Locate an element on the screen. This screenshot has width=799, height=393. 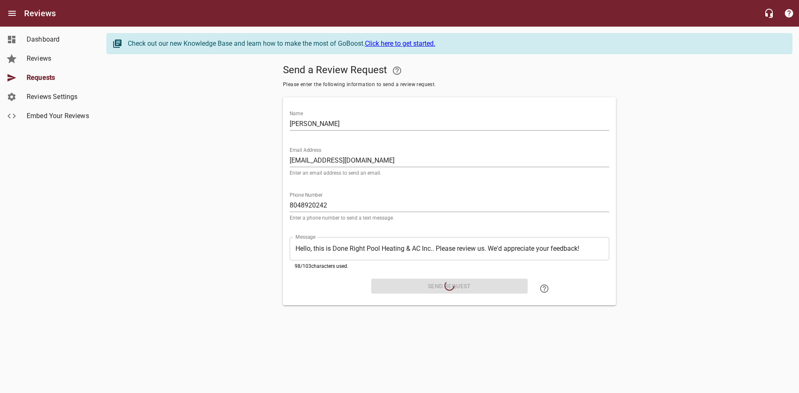
span: Requests is located at coordinates (58, 78).